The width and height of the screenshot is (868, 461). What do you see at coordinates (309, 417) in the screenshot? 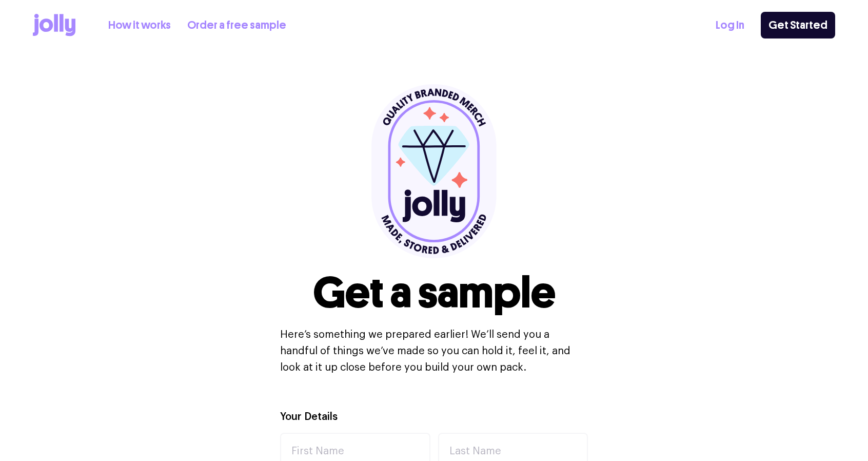
I see `label: Your Details` at bounding box center [309, 417].